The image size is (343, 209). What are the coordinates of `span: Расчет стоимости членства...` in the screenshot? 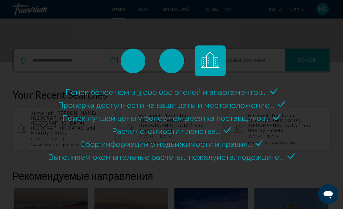 It's located at (166, 131).